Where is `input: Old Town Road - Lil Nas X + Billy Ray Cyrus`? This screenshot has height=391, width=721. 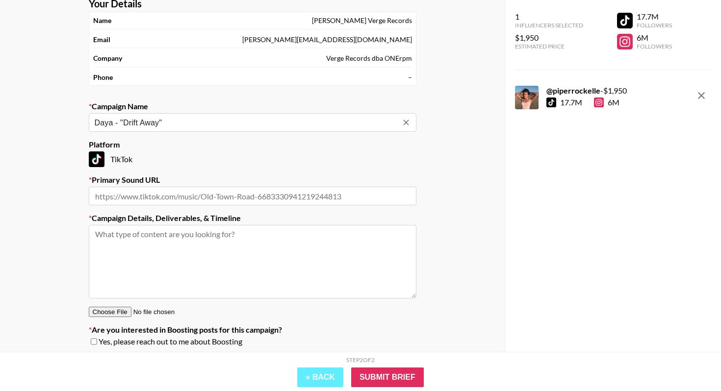
input: Old Town Road - Lil Nas X + Billy Ray Cyrus is located at coordinates (246, 123).